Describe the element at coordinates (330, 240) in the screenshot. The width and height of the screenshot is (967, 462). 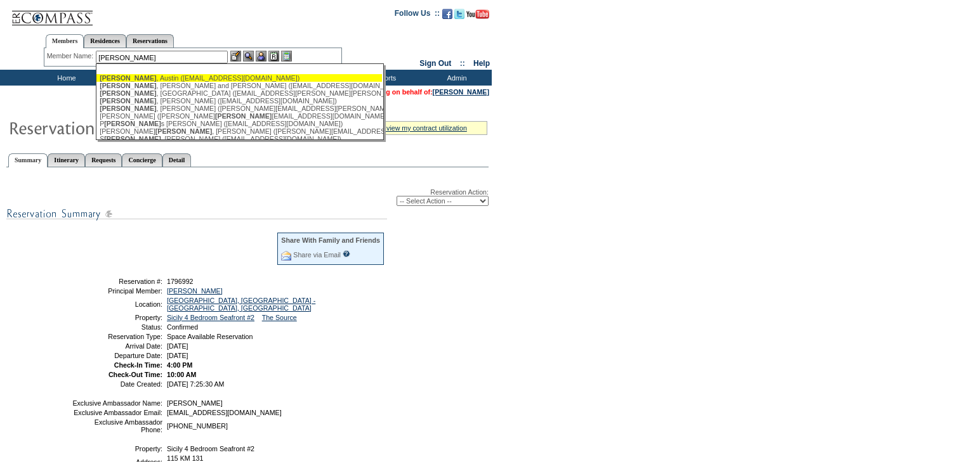
I see `div: Share With Family and Friends` at that location.